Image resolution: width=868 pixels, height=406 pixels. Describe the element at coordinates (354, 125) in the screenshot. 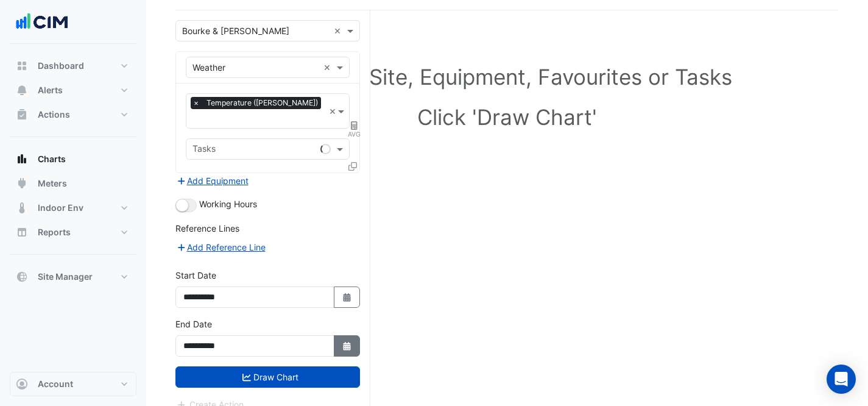

I see `span: Choose Function` at that location.